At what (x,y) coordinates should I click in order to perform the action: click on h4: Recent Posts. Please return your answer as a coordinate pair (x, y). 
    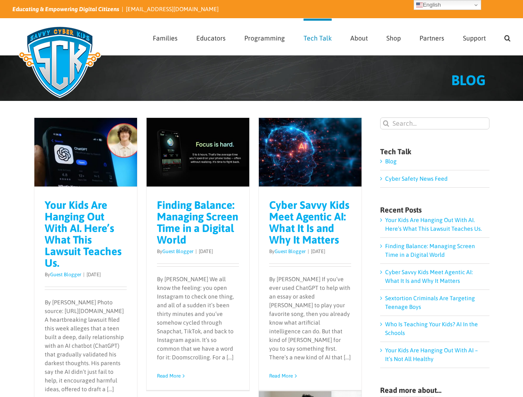
    Looking at the image, I should click on (435, 210).